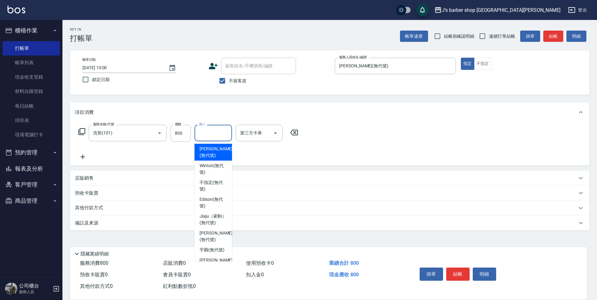 The image size is (597, 300). I want to click on p: 預收卡販賣, so click(86, 193).